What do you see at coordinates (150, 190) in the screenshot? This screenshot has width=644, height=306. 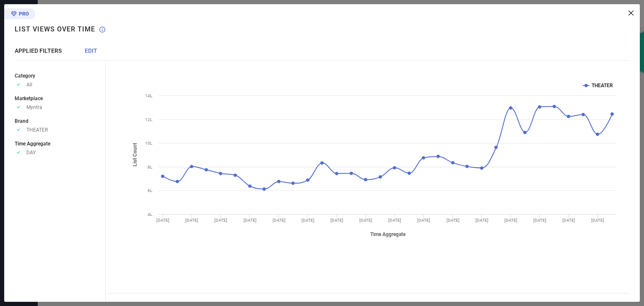 I see `text: 6L` at bounding box center [150, 190].